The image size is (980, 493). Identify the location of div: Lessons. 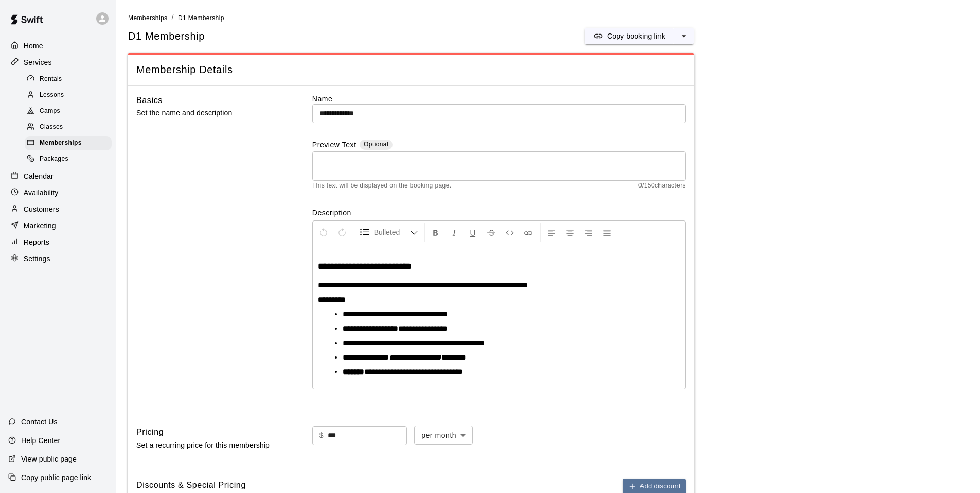
(68, 95).